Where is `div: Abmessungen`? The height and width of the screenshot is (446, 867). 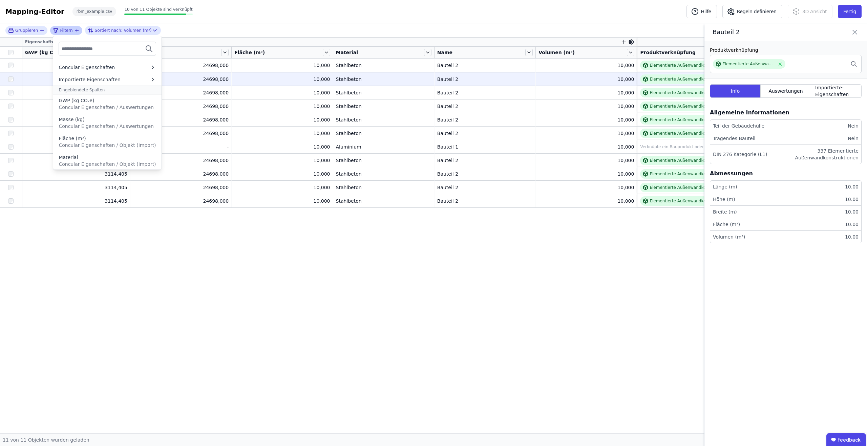
div: Abmessungen is located at coordinates (731, 174).